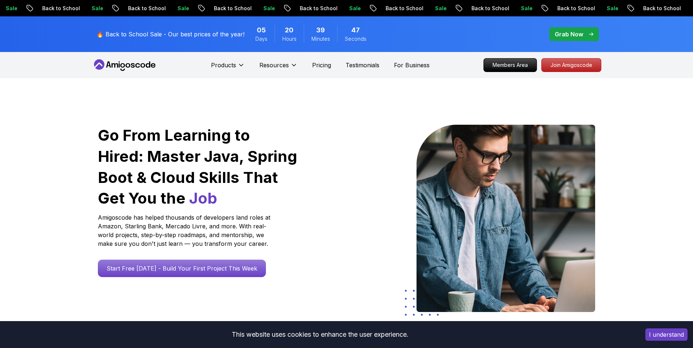  What do you see at coordinates (203, 198) in the screenshot?
I see `span: Job` at bounding box center [203, 198].